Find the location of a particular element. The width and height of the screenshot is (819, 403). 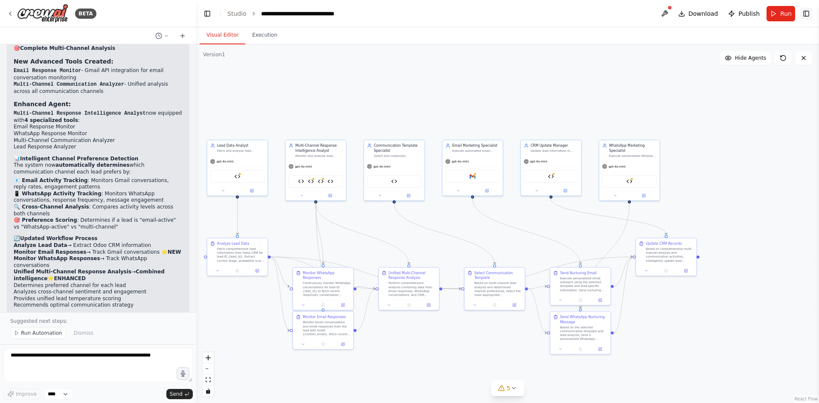

div: Communication Template SpecialistSelect and customize appropriate email and messaging templates b... is located at coordinates (394, 171).